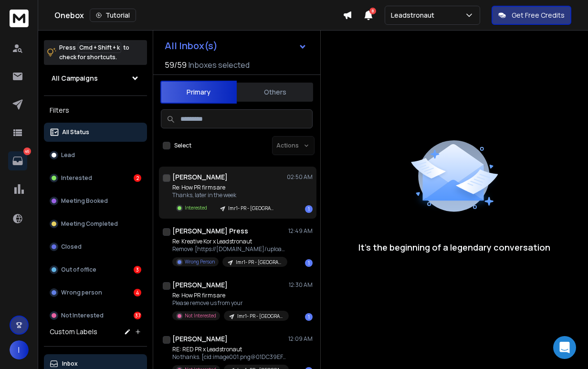 Image resolution: width=588 pixels, height=369 pixels. I want to click on h3: Filters, so click(96, 111).